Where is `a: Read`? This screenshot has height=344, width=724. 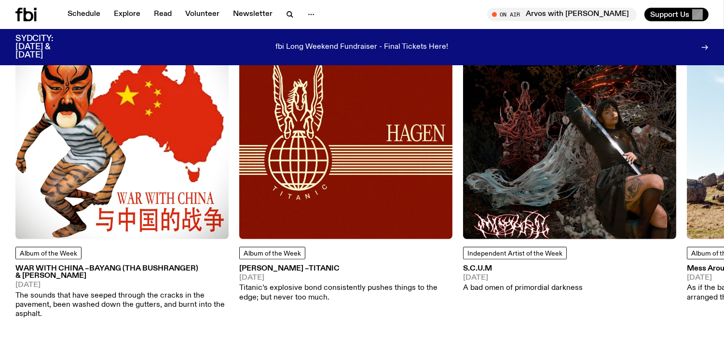 a: Read is located at coordinates (163, 14).